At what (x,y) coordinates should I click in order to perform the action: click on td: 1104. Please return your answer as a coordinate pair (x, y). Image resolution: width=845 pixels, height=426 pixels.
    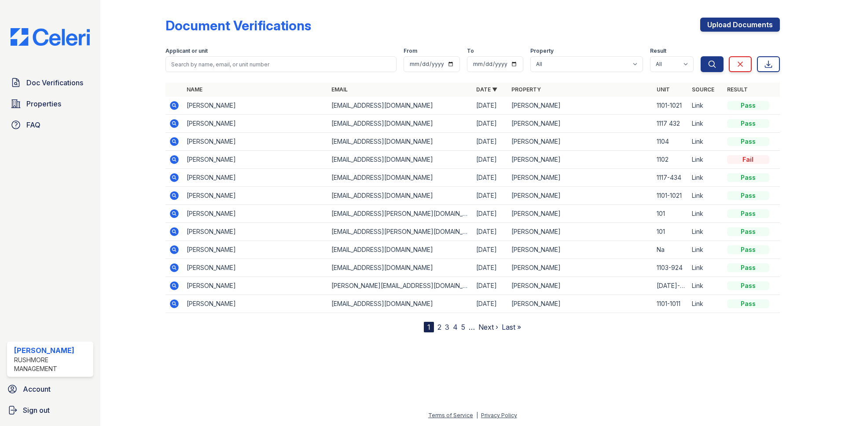
    Looking at the image, I should click on (670, 142).